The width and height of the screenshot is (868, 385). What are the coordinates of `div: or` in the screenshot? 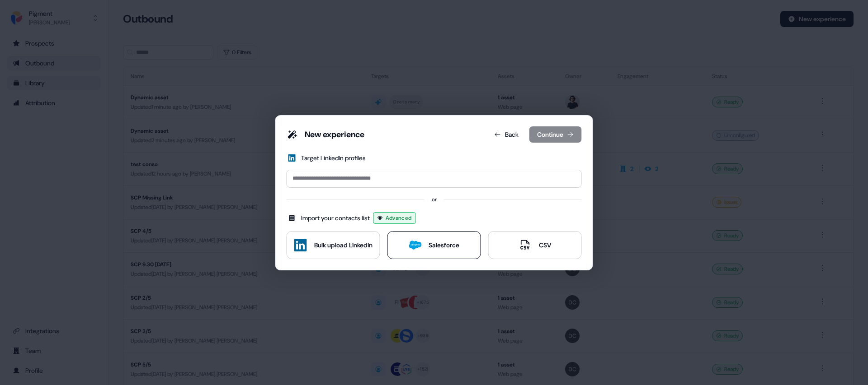 It's located at (434, 200).